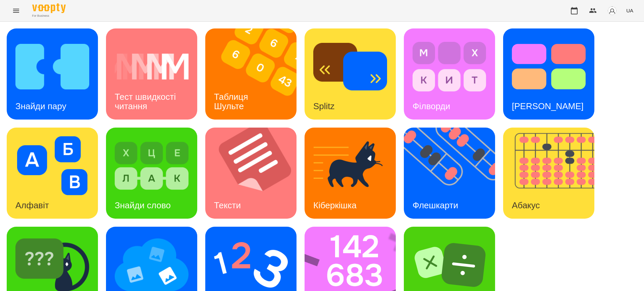 Image resolution: width=644 pixels, height=291 pixels. I want to click on img: Splitz, so click(350, 67).